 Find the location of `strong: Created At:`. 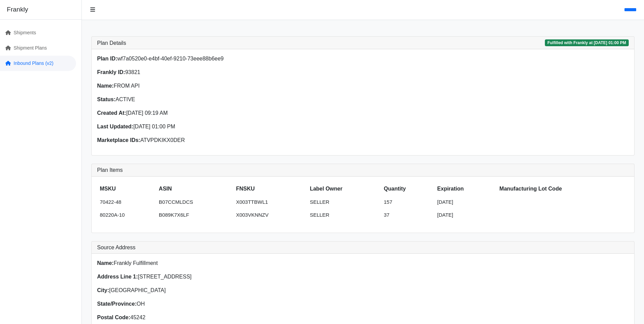

strong: Created At: is located at coordinates (112, 113).